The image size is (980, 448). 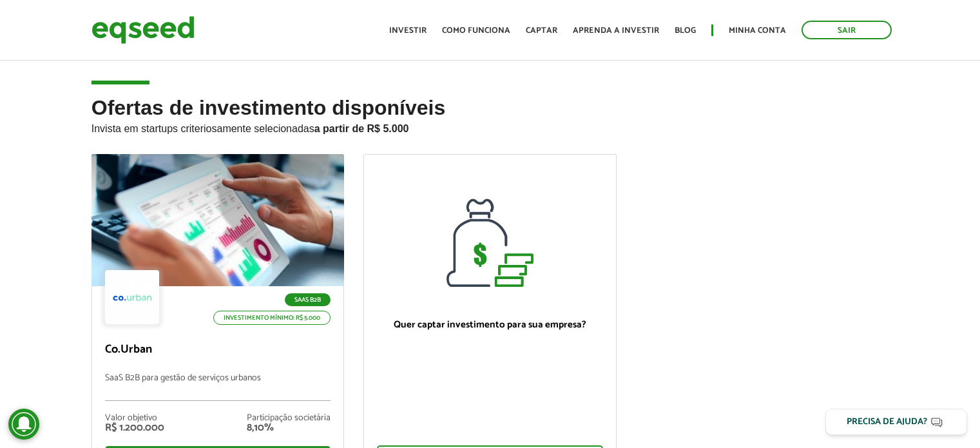 I want to click on a: Minha conta, so click(x=757, y=30).